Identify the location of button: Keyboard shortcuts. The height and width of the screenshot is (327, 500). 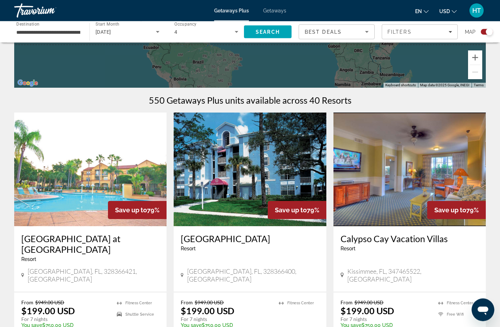
(401, 86).